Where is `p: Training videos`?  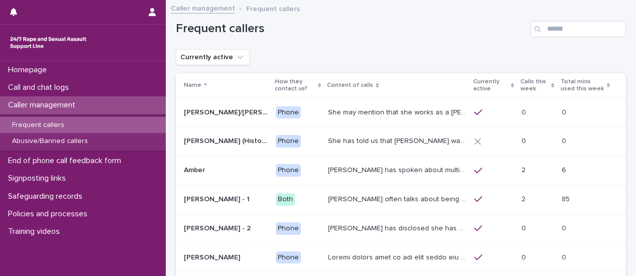 p: Training videos is located at coordinates (36, 231).